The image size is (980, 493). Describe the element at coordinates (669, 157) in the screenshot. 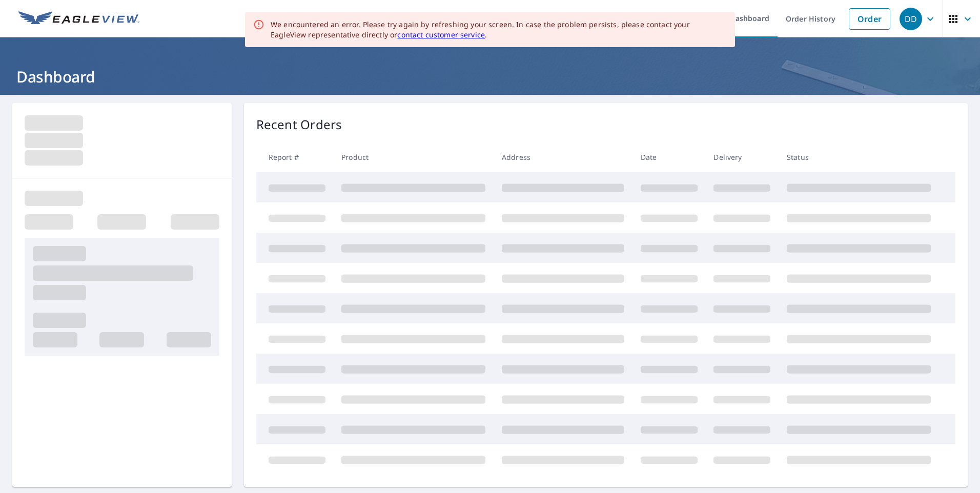

I see `th: Date` at that location.